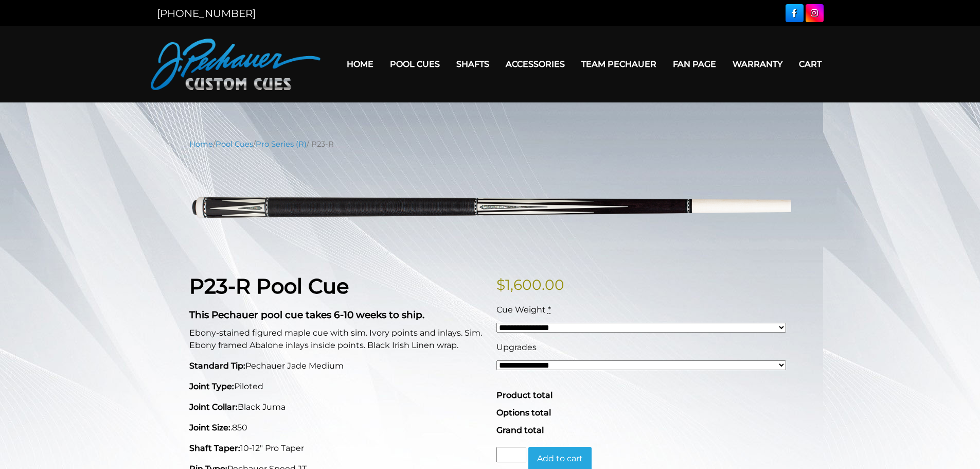 The image size is (980, 469). I want to click on p: Piloted, so click(337, 387).